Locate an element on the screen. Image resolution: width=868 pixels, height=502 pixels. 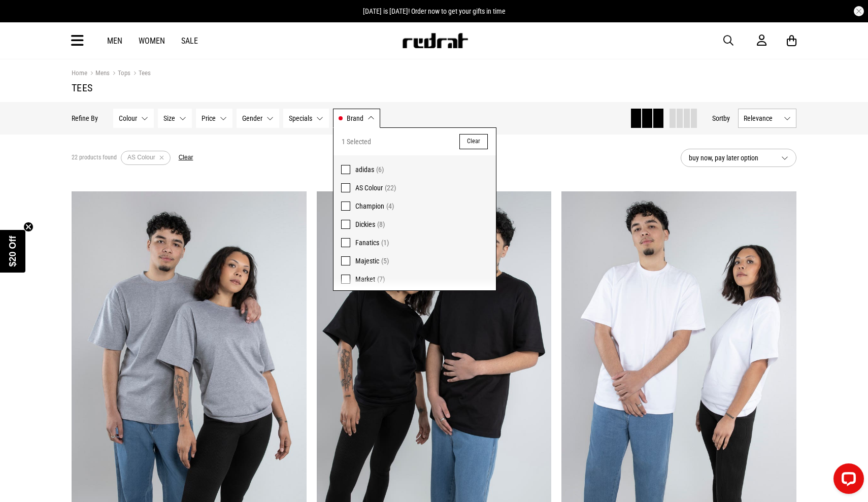
span: Fanatics is located at coordinates (367, 243).